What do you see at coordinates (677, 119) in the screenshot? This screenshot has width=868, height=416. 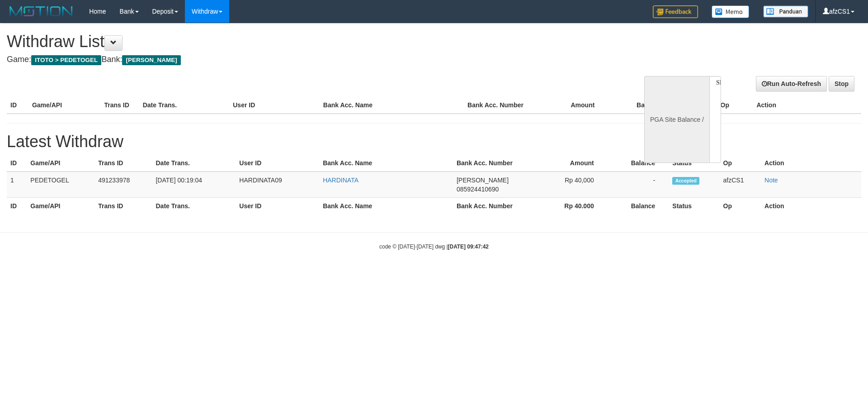 I see `div: PGA Site Balance /` at bounding box center [677, 119].